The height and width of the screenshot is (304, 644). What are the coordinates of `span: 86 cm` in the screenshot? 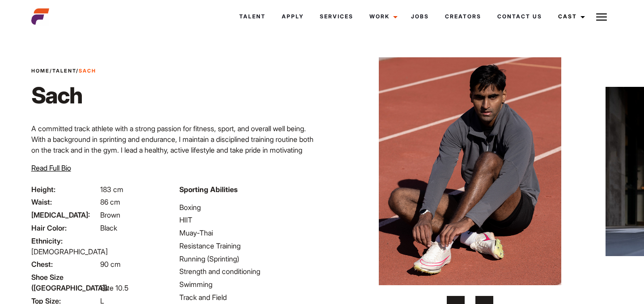 It's located at (110, 202).